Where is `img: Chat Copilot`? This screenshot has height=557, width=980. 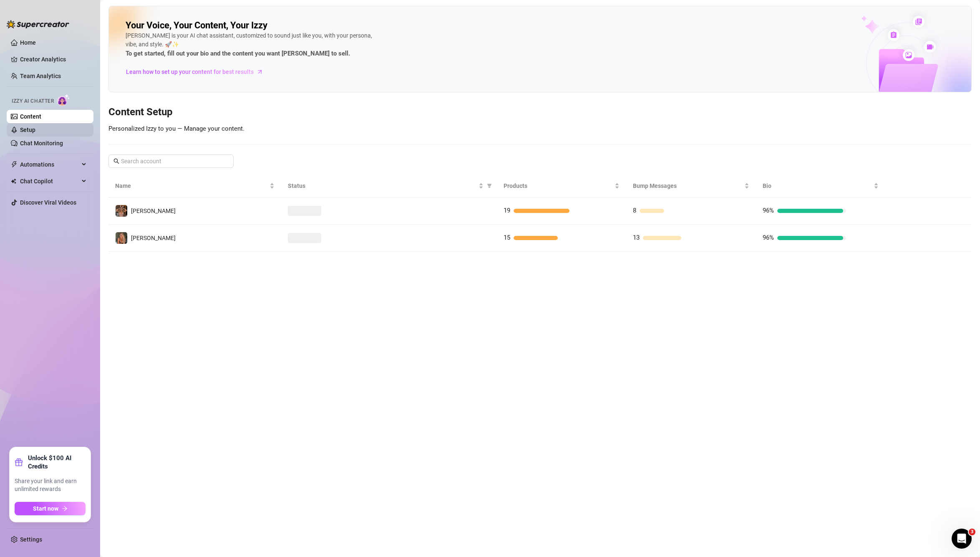 img: Chat Copilot is located at coordinates (13, 181).